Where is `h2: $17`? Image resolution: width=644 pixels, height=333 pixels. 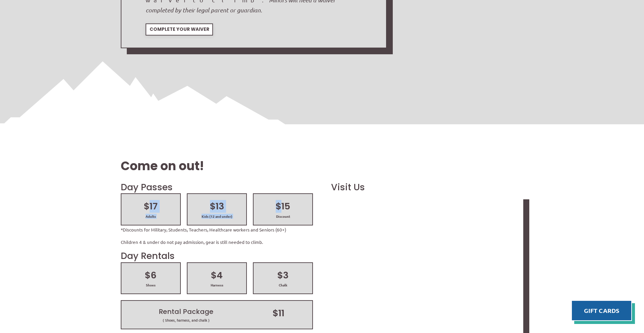 h2: $17 is located at coordinates (150, 206).